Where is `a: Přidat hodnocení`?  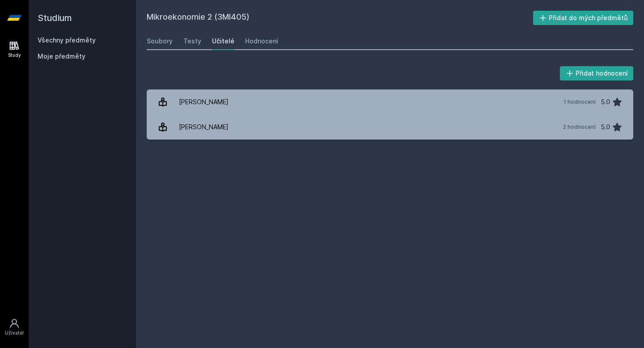
a: Přidat hodnocení is located at coordinates (596, 73).